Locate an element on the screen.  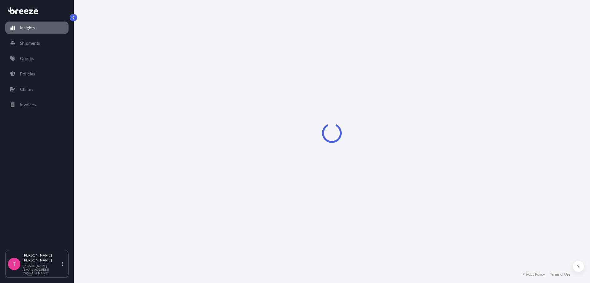
a: Policies is located at coordinates (37, 74).